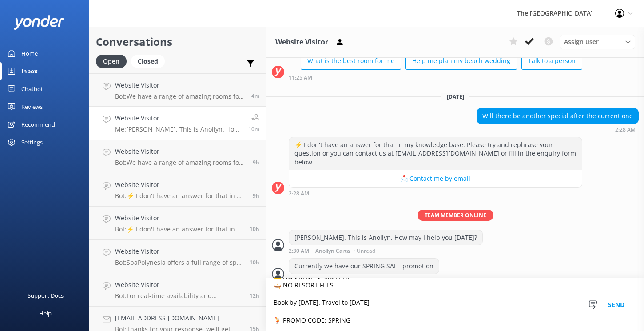 This screenshot has height=331, width=644. Describe the element at coordinates (32, 142) in the screenshot. I see `div: Settings` at that location.